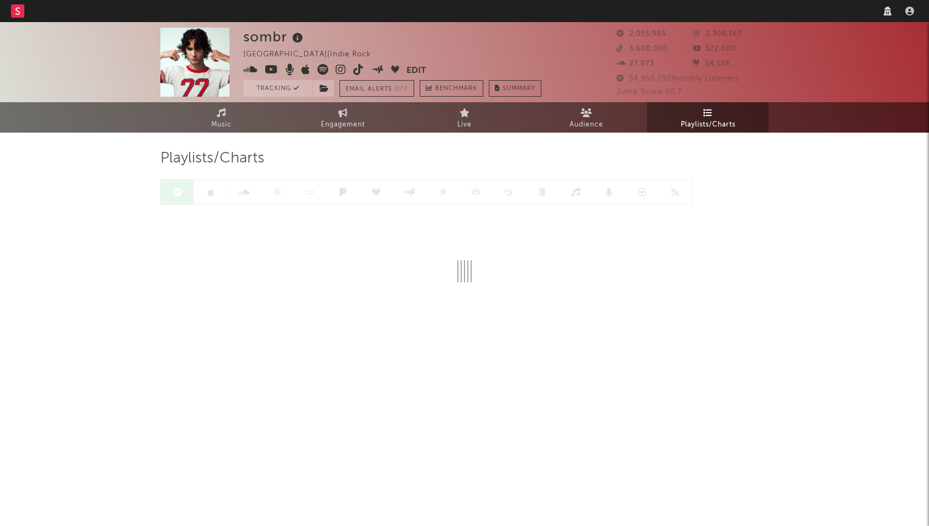  What do you see at coordinates (519, 88) in the screenshot?
I see `span: Summary` at bounding box center [519, 88].